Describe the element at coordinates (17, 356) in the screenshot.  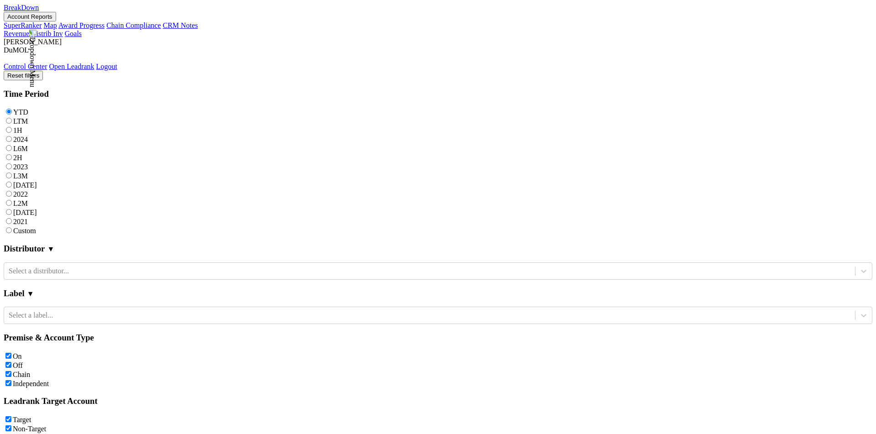
I see `label: On` at that location.